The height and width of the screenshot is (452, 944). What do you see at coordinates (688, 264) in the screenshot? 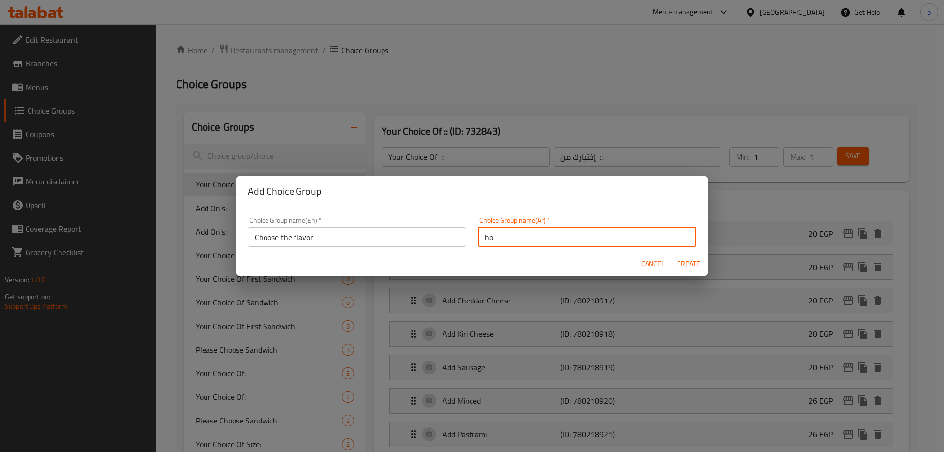
I see `button: Create` at bounding box center [688, 264].